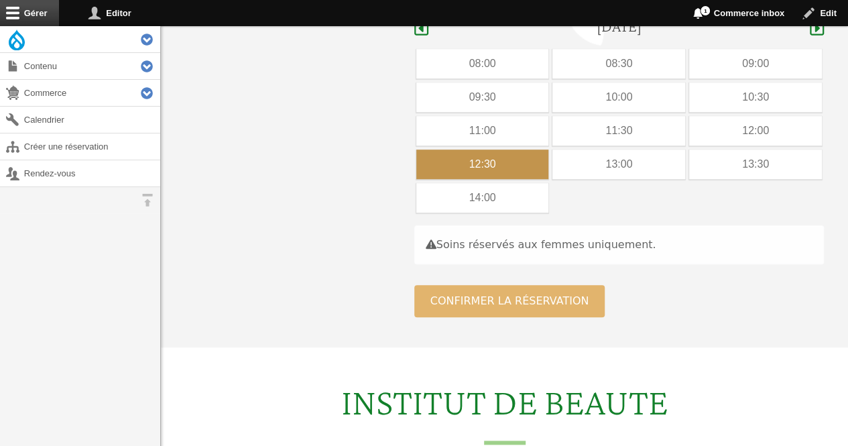 Image resolution: width=848 pixels, height=446 pixels. What do you see at coordinates (504, 412) in the screenshot?
I see `h2: INSTITUT DE BEAUTE` at bounding box center [504, 412].